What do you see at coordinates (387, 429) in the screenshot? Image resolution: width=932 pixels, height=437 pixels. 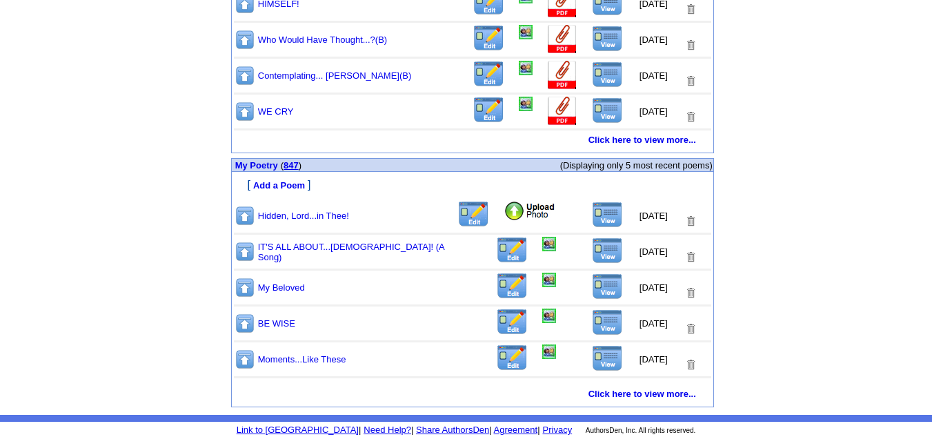 I see `a: Need Help?` at bounding box center [387, 429].